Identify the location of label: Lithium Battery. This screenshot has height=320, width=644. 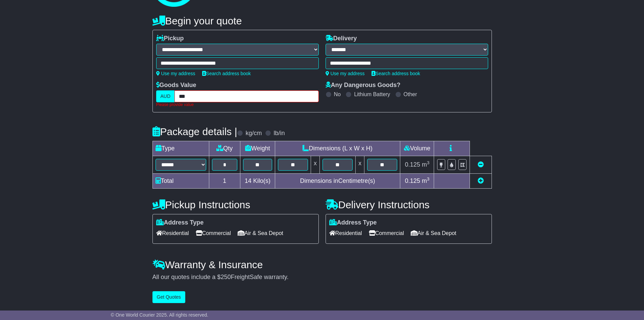
(372, 94).